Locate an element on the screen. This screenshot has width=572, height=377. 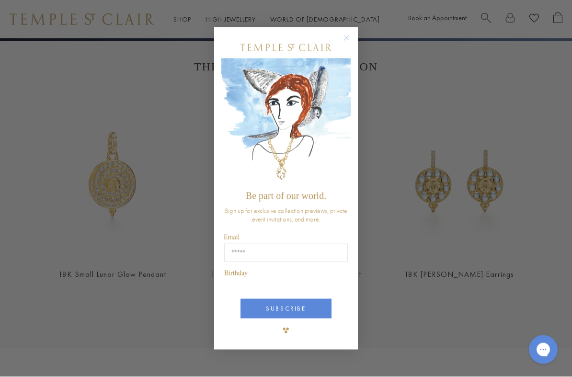
button: Close dialog is located at coordinates (351, 43).